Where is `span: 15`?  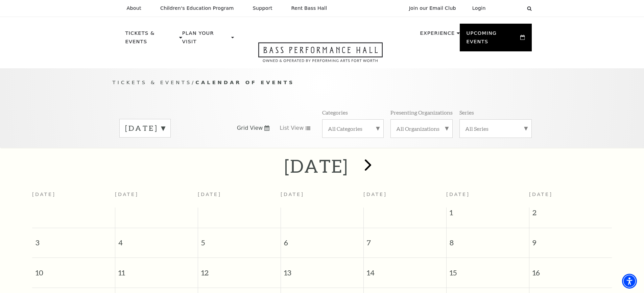
span: 15 is located at coordinates (488, 269).